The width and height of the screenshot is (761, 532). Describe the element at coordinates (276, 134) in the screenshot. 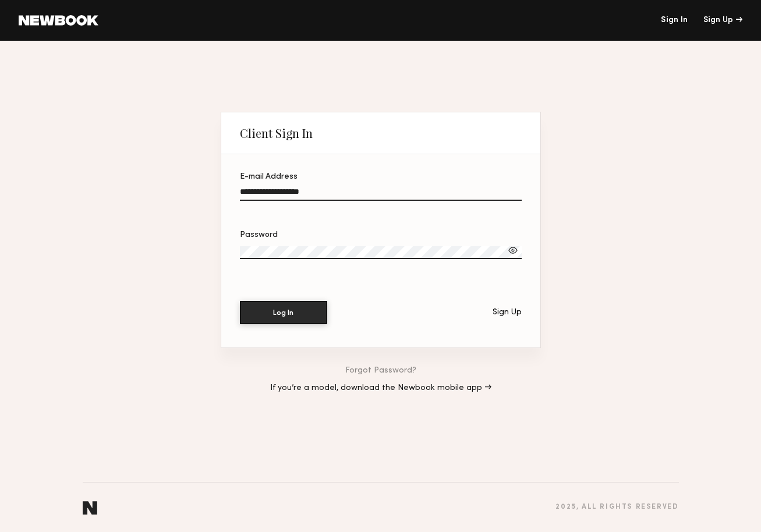

I see `div: Client Sign In` at that location.